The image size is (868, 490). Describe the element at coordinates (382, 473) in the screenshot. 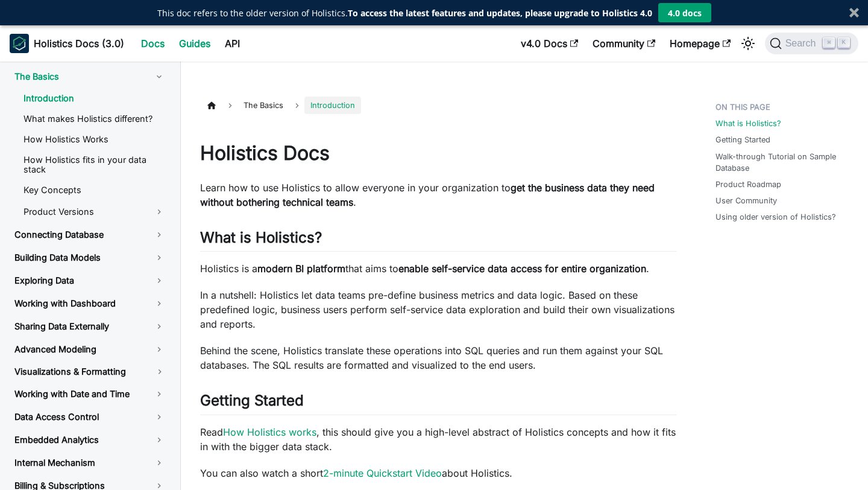

I see `a: 2-minute Quickstart Video` at that location.